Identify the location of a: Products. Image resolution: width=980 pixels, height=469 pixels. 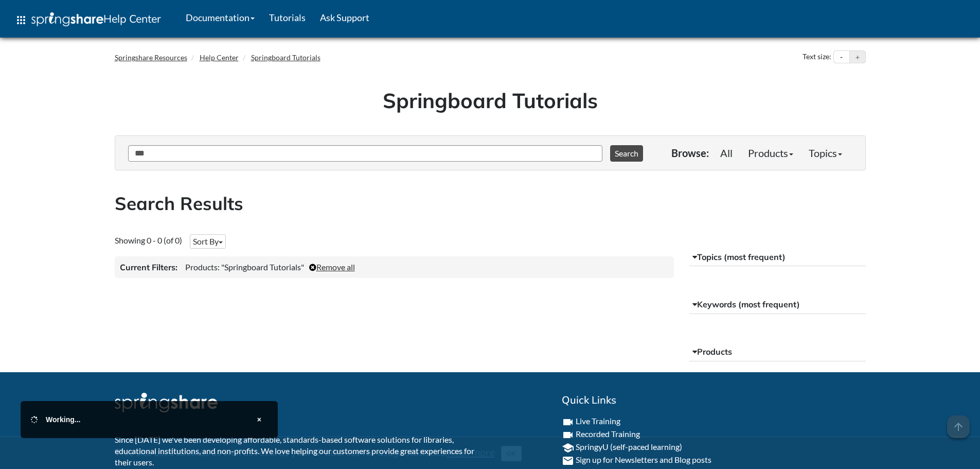
(771, 153).